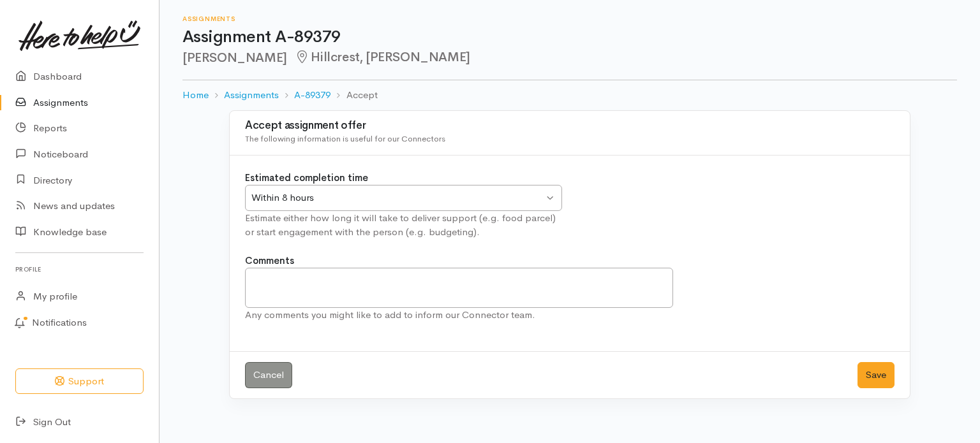 The height and width of the screenshot is (443, 980). Describe the element at coordinates (312, 95) in the screenshot. I see `a: A-89379` at that location.